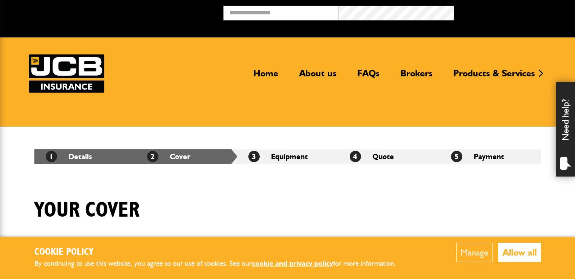  I want to click on p: By continuing to use this website, you agree to our use of cookies. See our for more information., so click(222, 264).